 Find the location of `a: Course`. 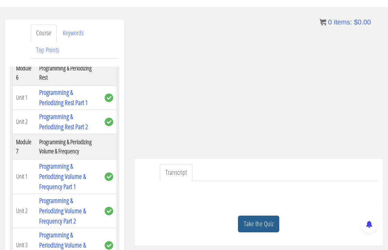

a: Course is located at coordinates (44, 33).